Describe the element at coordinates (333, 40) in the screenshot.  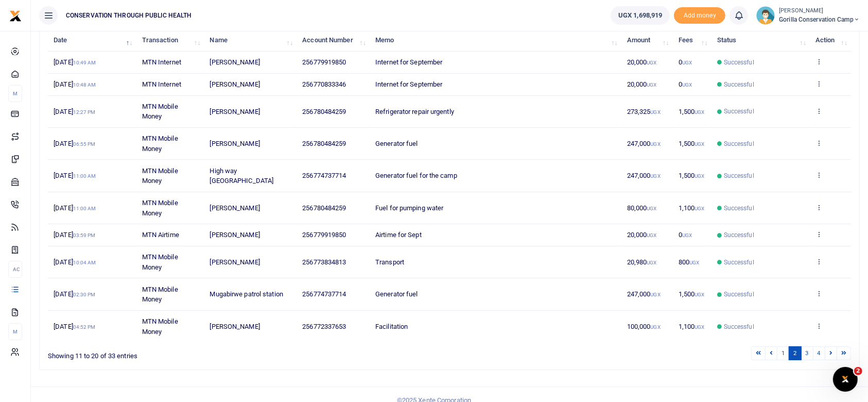
I see `th: Account Number: activate to sort column ascending` at that location.